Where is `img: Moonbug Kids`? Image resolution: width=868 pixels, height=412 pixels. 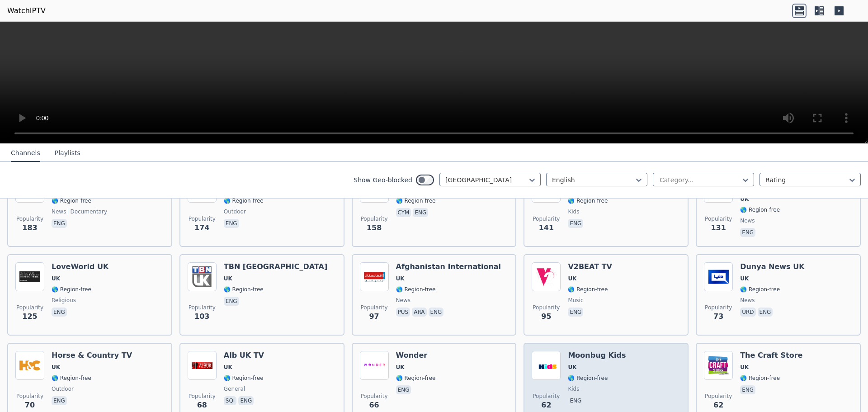 img: Moonbug Kids is located at coordinates (546, 366).